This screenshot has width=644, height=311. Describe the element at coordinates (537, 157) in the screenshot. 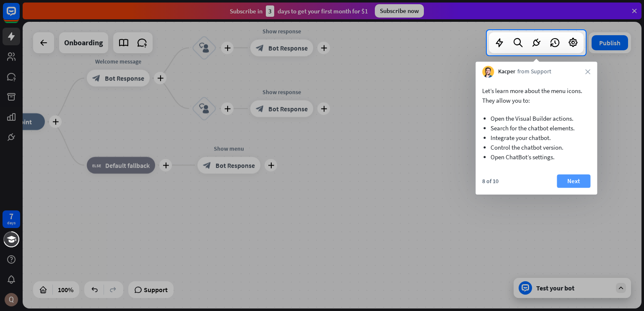

I see `li: Open ChatBot’s settings.` at that location.